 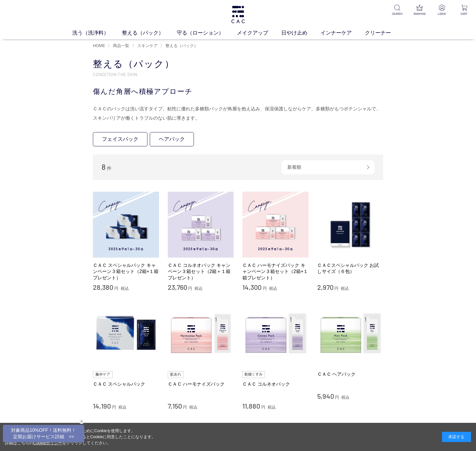 What do you see at coordinates (350, 333) in the screenshot?
I see `img: ＣＡＣ ヘアパック` at bounding box center [350, 333].